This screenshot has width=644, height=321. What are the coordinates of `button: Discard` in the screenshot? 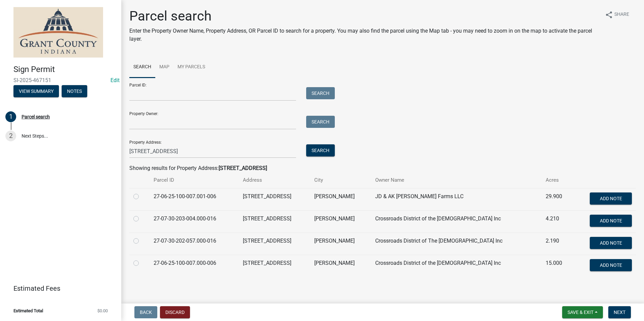 It's located at (175, 313).